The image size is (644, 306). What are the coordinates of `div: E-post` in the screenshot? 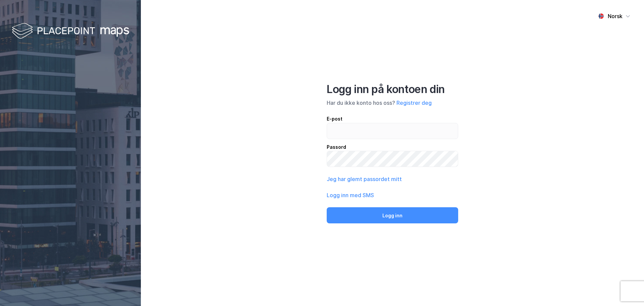 It's located at (393, 119).